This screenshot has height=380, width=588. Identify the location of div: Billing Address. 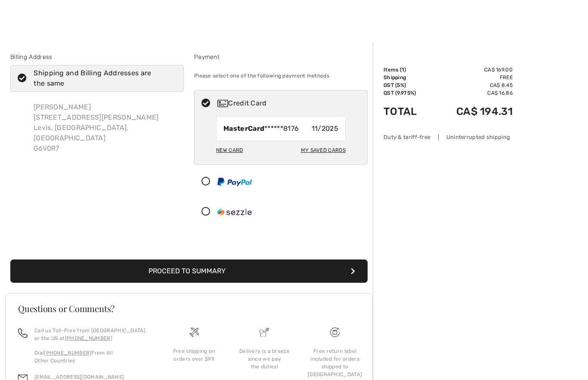
(97, 57).